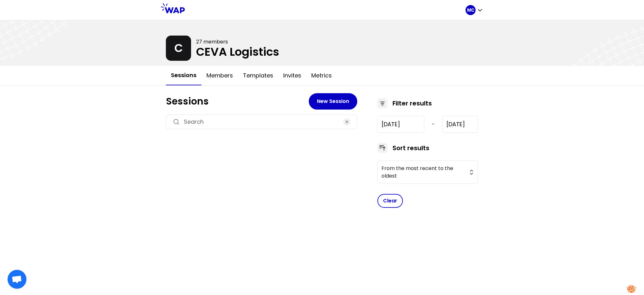 Image resolution: width=644 pixels, height=295 pixels. What do you see at coordinates (412, 103) in the screenshot?
I see `h3: Filter results` at bounding box center [412, 103].